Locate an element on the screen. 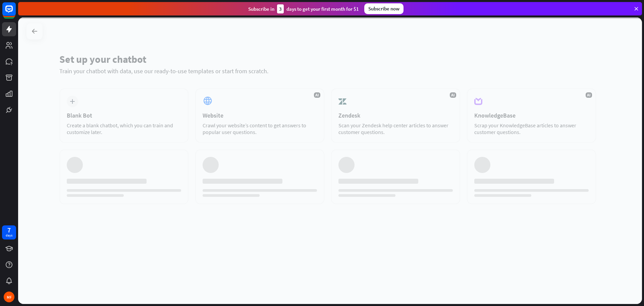 The height and width of the screenshot is (306, 644). div: days is located at coordinates (9, 235).